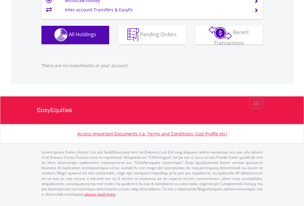 Image resolution: width=304 pixels, height=206 pixels. What do you see at coordinates (61, 35) in the screenshot?
I see `img: holdings-wht.png` at bounding box center [61, 35].